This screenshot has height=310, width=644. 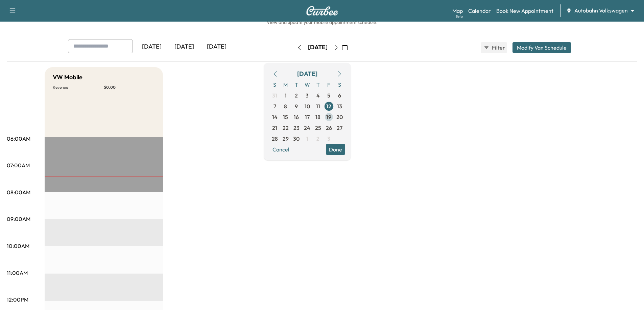 I want to click on span: 11, so click(x=318, y=107).